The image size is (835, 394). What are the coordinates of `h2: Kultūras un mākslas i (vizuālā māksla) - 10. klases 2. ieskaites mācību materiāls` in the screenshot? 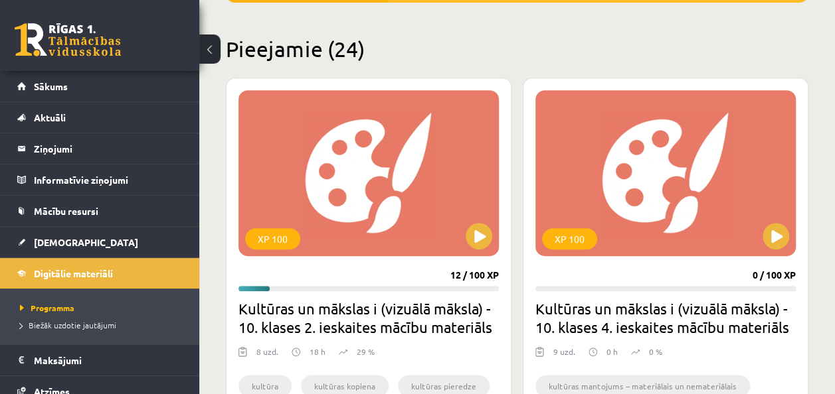 It's located at (369, 318).